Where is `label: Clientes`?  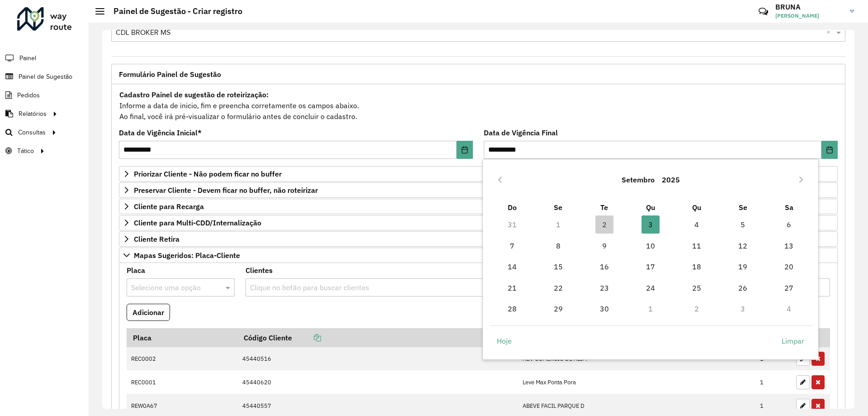
label: Clientes is located at coordinates (259, 270).